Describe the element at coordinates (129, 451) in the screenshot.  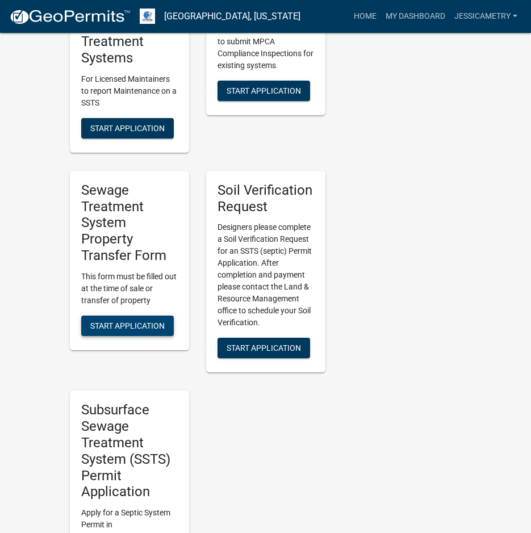
I see `h5: Subsurface Sewage Treatment System (SSTS) Permit Application` at that location.